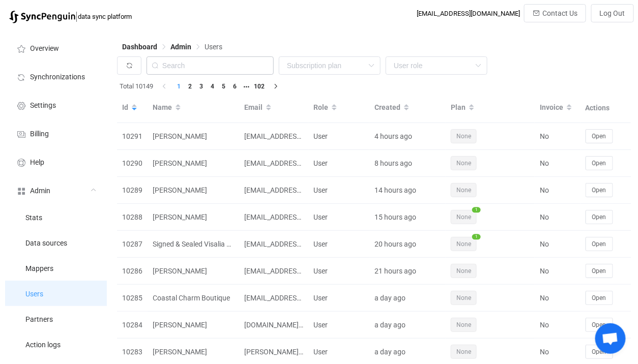 The image size is (638, 364). I want to click on li: 5, so click(224, 86).